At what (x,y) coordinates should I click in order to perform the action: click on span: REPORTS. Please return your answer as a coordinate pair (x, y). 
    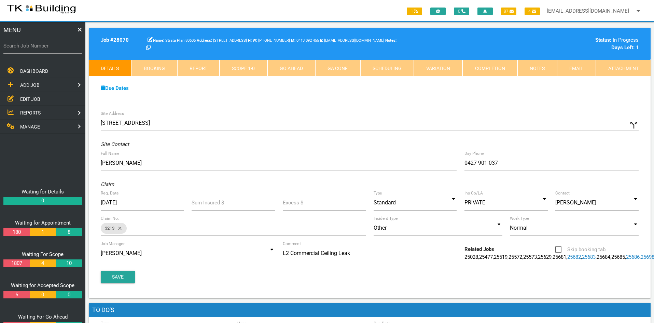
    Looking at the image, I should click on (30, 113).